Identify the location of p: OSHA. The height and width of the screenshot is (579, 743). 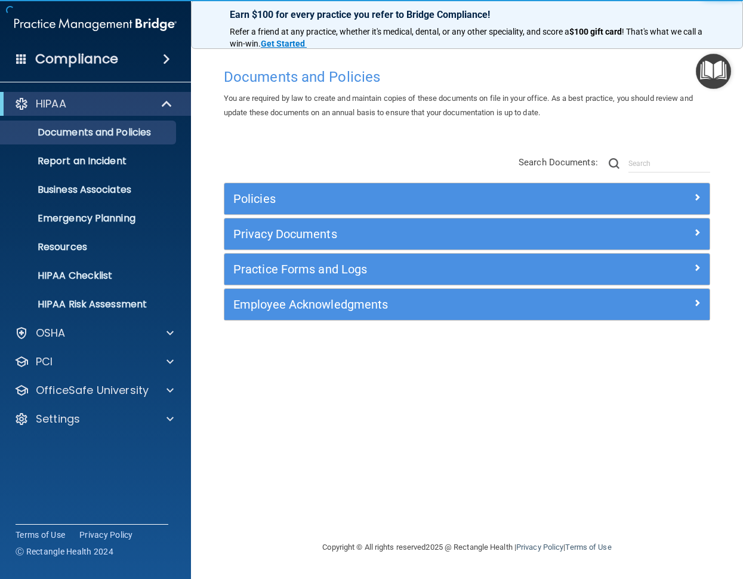
(51, 333).